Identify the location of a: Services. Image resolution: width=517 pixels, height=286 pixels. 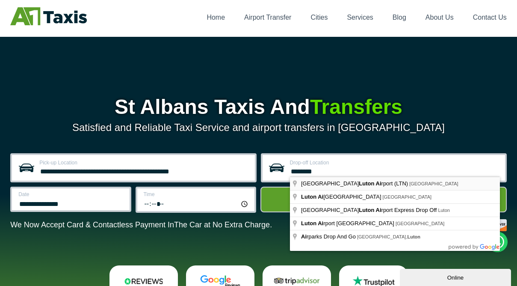
(359, 17).